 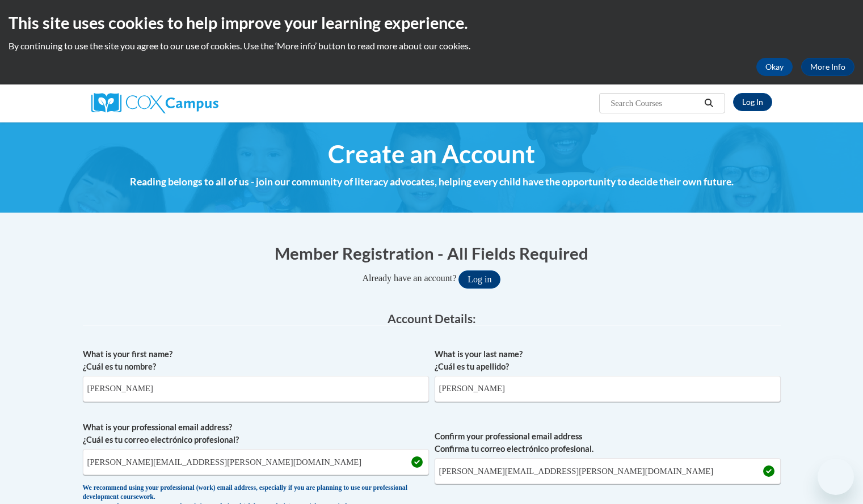 I want to click on h4: Reading belongs to all of us - join our community of literacy advocates, helping every child have..., so click(x=432, y=182).